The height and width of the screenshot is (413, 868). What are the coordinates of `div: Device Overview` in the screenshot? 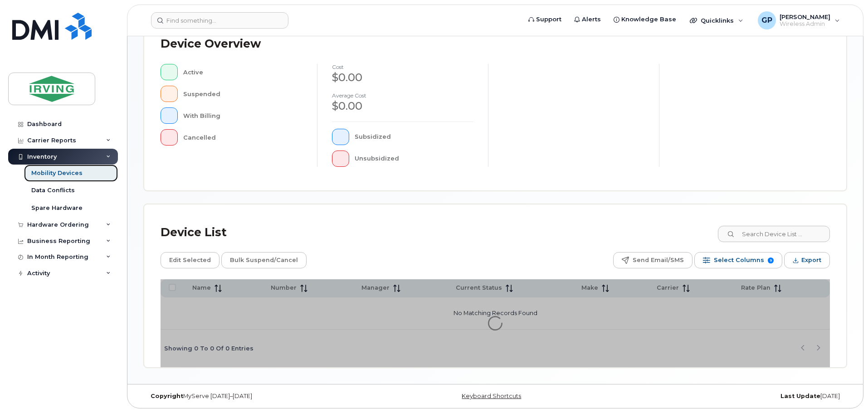 It's located at (210, 44).